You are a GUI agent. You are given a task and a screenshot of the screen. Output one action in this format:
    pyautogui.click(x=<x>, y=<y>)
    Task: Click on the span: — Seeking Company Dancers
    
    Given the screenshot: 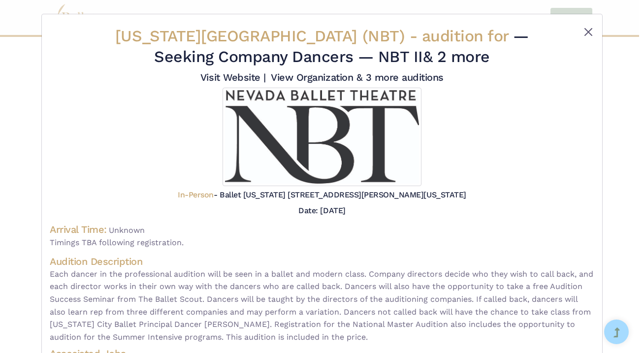 What is the action you would take?
    pyautogui.click(x=341, y=46)
    